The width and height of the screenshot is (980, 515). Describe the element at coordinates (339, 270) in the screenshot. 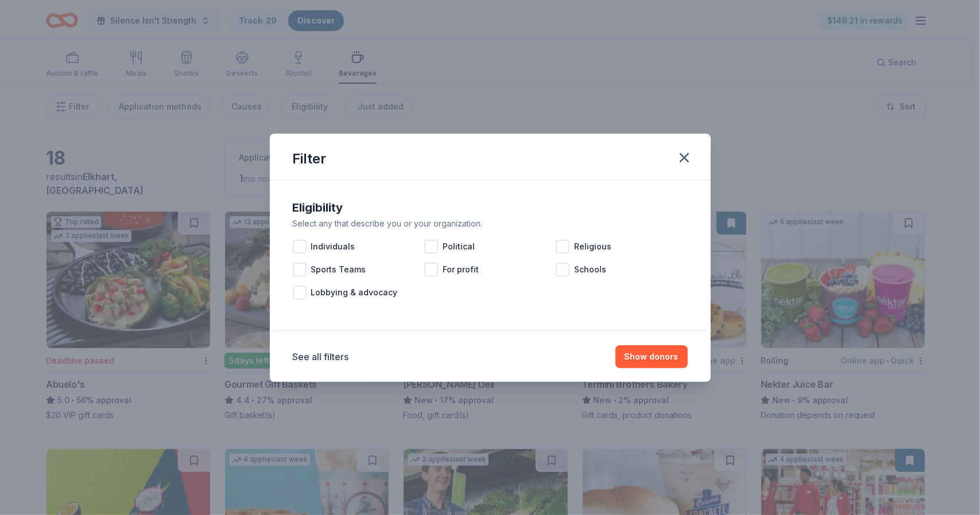

I see `span: Sports Teams` at that location.